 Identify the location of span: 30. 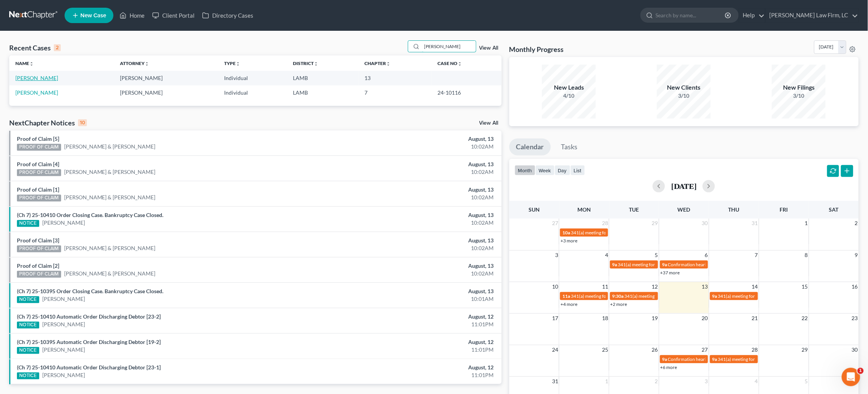
(855, 349).